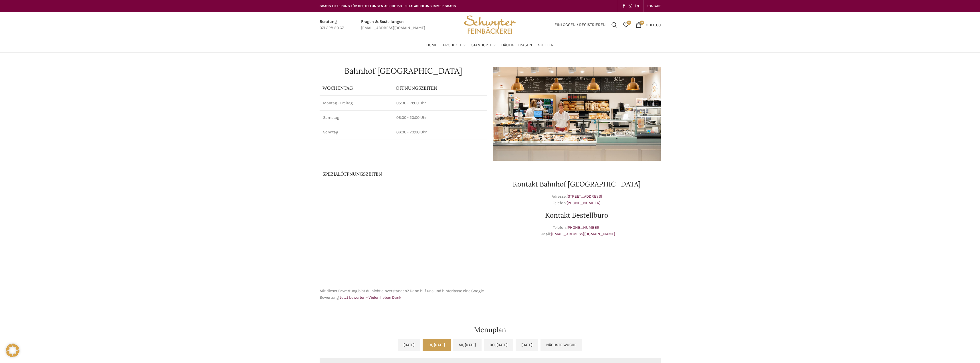 The width and height of the screenshot is (980, 363). What do you see at coordinates (654, 6) in the screenshot?
I see `div: Secondary navigation` at bounding box center [654, 6].